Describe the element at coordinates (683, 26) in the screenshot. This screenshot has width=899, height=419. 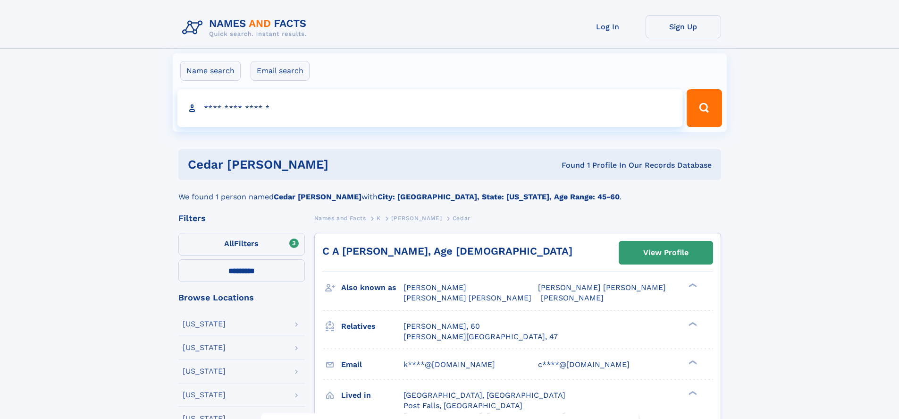
I see `a: Sign Up` at that location.